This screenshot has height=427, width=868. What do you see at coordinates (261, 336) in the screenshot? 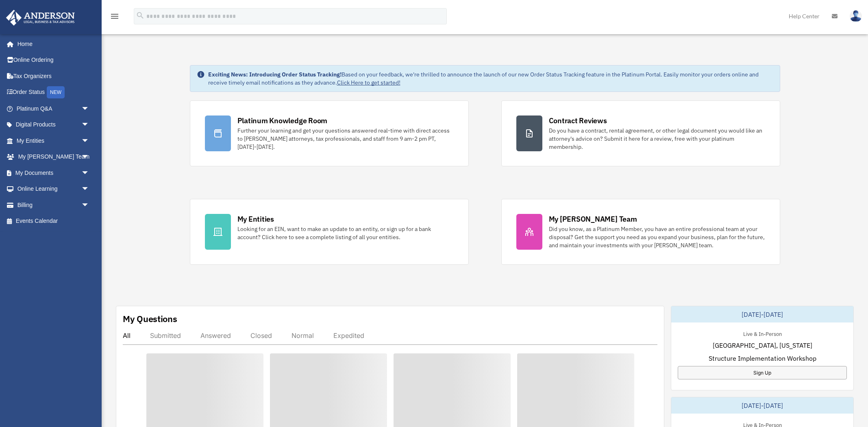
I see `div: Closed` at bounding box center [261, 336].